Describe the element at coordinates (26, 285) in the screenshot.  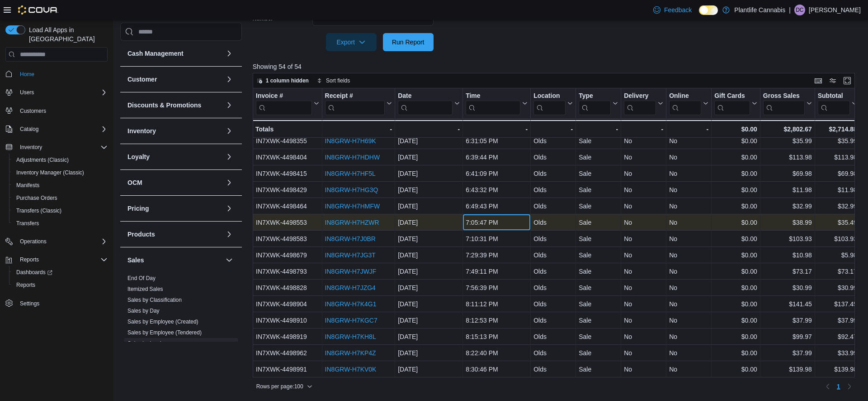
I see `a: Reports` at that location.